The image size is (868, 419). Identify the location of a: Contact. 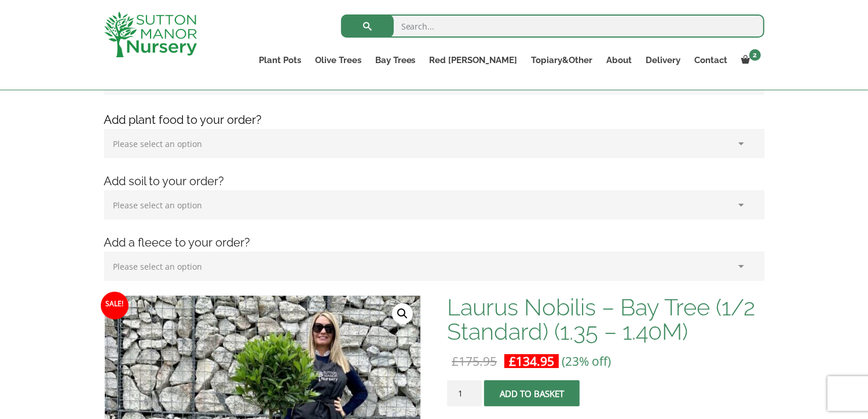
(711, 60).